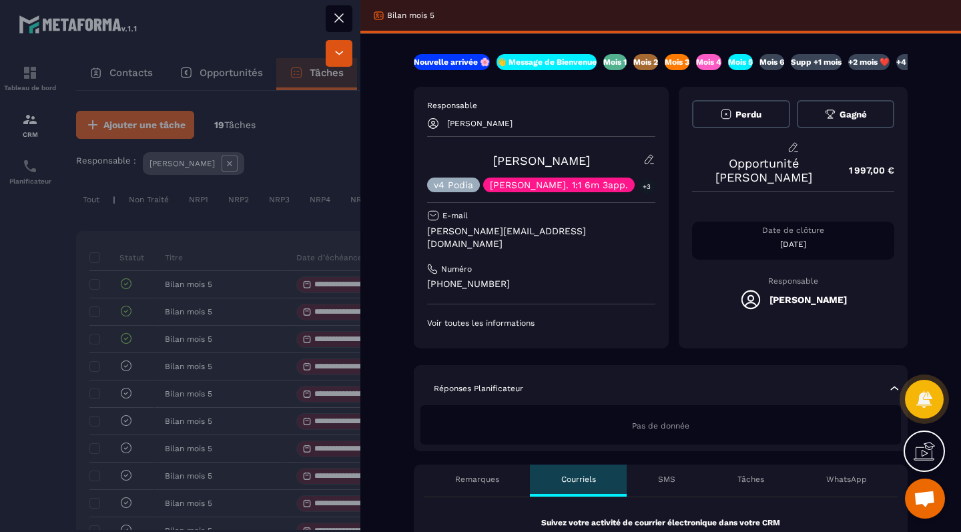  What do you see at coordinates (615, 62) in the screenshot?
I see `p: Mois 1` at bounding box center [615, 62].